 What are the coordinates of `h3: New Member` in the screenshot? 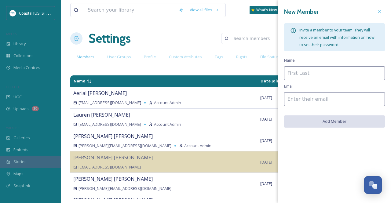 It's located at (301, 12).